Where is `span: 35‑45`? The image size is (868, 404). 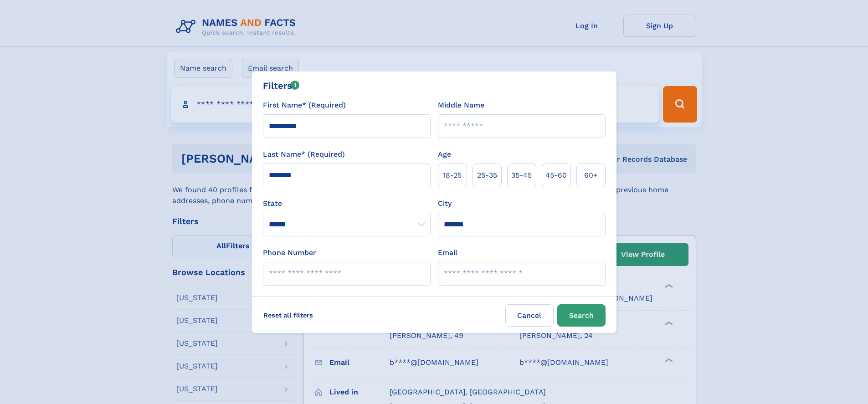 span: 35‑45 is located at coordinates (522, 175).